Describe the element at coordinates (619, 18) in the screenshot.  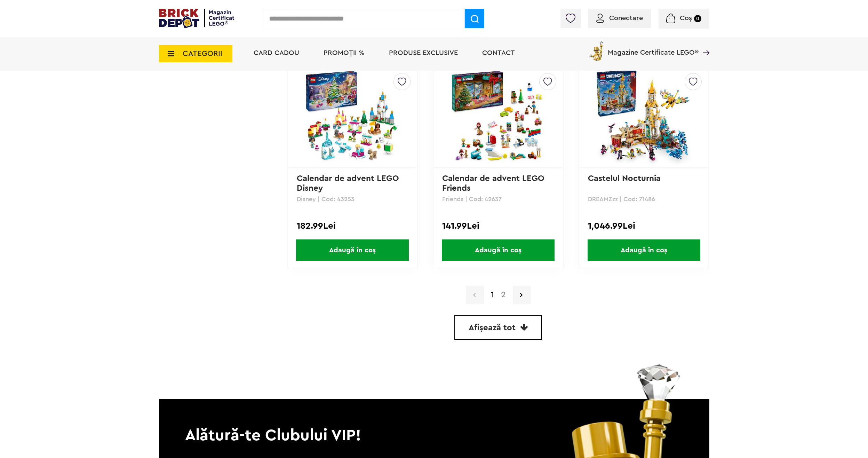
I see `a: Conectare` at that location.